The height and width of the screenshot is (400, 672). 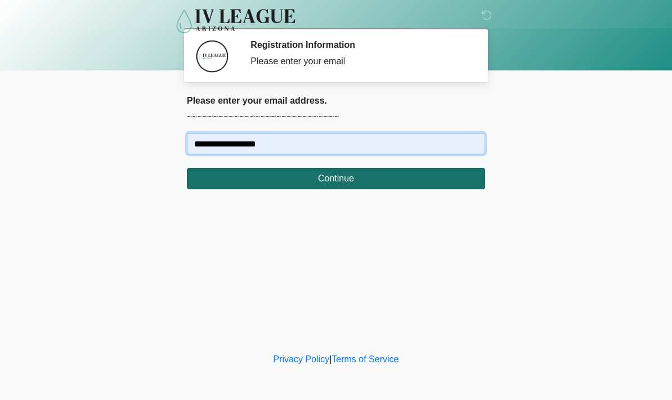 I want to click on h2: Please enter your email address., so click(x=336, y=100).